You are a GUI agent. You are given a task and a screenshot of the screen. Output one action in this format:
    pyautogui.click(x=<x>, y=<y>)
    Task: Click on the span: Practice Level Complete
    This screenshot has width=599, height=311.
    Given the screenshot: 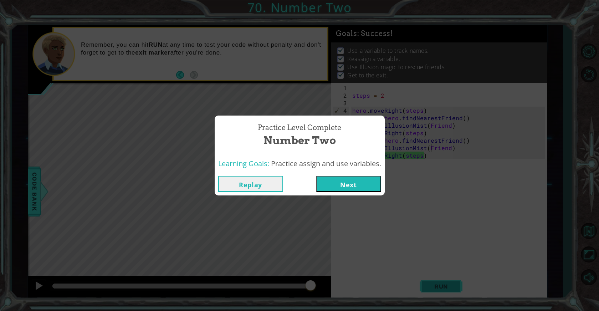 What is the action you would take?
    pyautogui.click(x=299, y=128)
    